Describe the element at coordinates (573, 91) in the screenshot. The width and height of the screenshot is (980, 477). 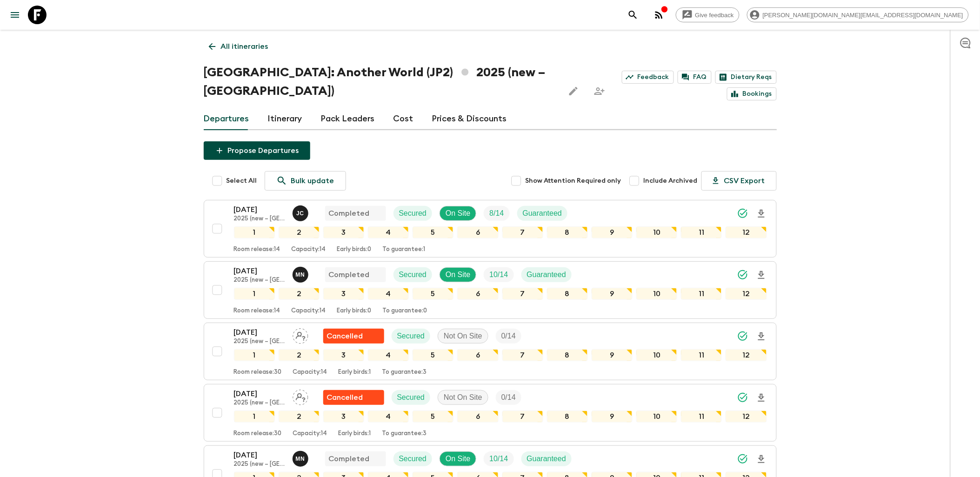
I see `button: Edit this itinerary` at that location.